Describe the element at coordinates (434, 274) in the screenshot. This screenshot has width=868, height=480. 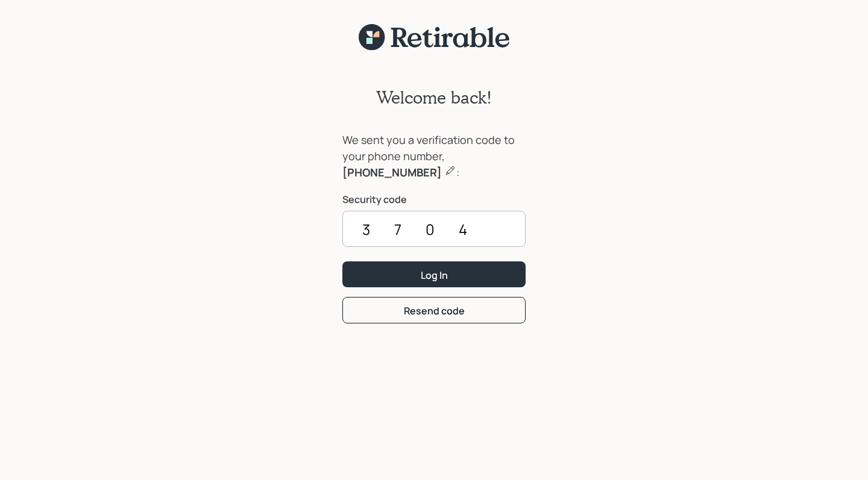
I see `button: Log In` at that location.